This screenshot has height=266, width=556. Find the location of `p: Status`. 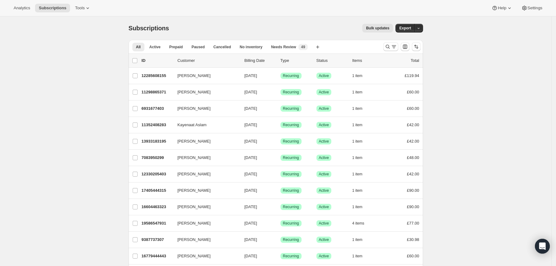

p: Status is located at coordinates (332, 61).